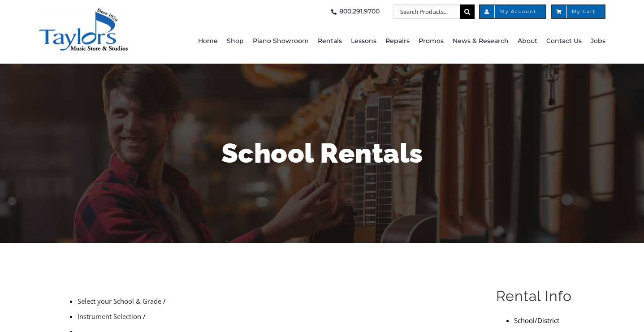 This screenshot has height=332, width=644. Describe the element at coordinates (330, 41) in the screenshot. I see `a: Rentals` at that location.